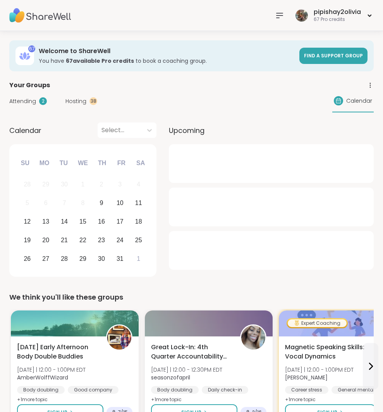  Describe the element at coordinates (120, 184) in the screenshot. I see `div: 3` at that location.